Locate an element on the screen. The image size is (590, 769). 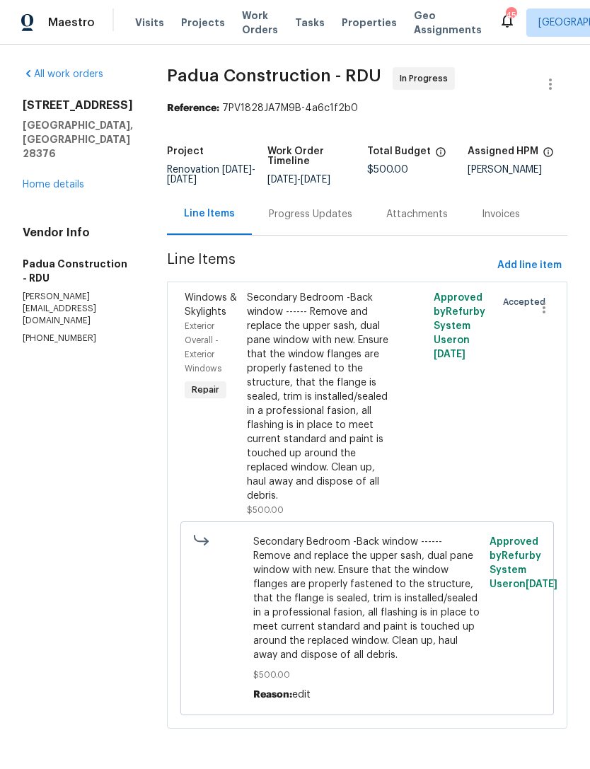
span: Visits is located at coordinates (149, 23).